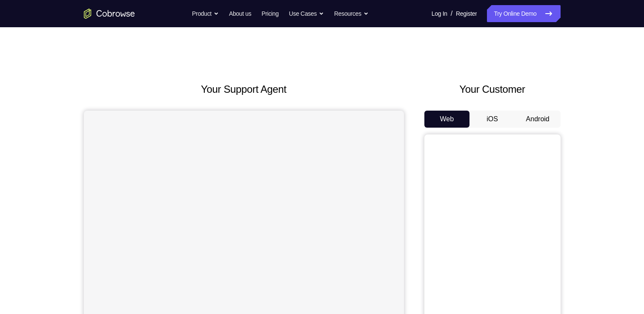 The image size is (644, 314). Describe the element at coordinates (523, 14) in the screenshot. I see `a: Try Online Demo` at that location.